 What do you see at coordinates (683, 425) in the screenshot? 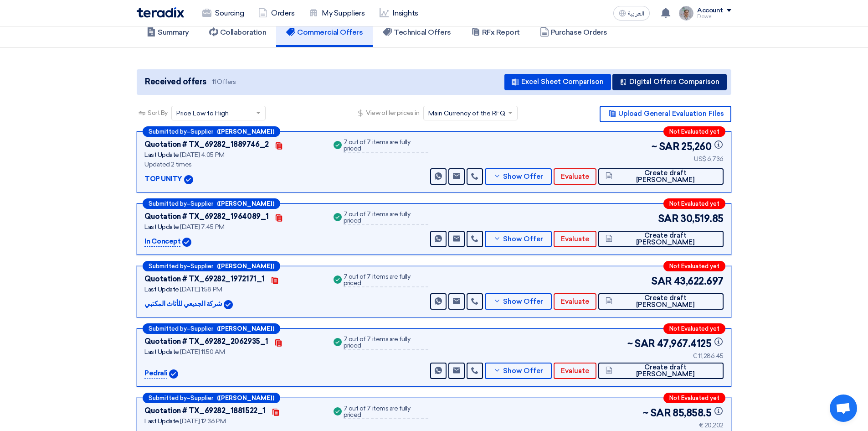
I see `div: € 20,202` at bounding box center [683, 425].